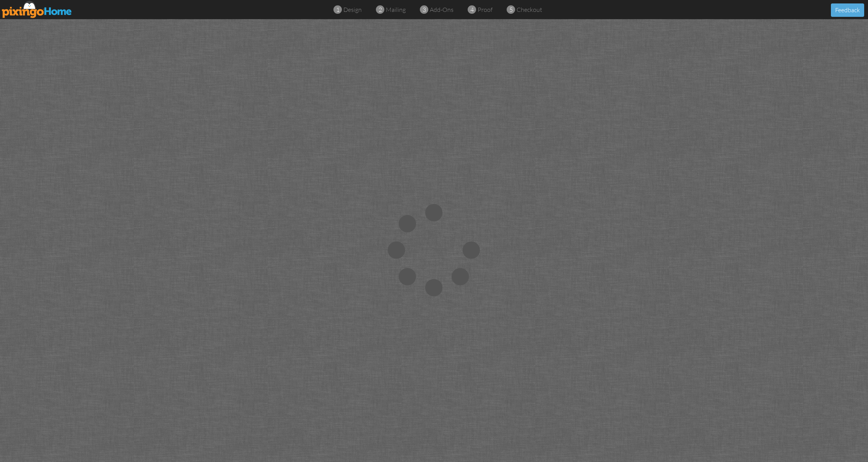 The height and width of the screenshot is (462, 868). What do you see at coordinates (352, 10) in the screenshot?
I see `span: design` at bounding box center [352, 10].